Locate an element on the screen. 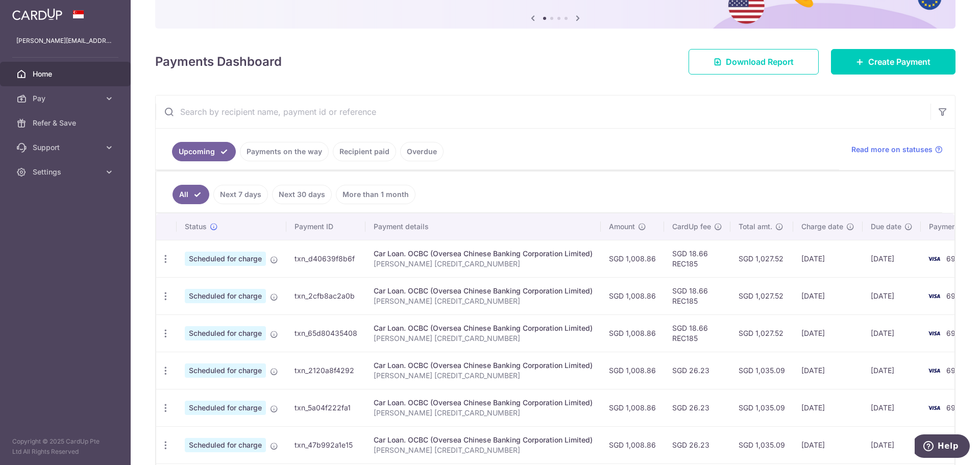 The image size is (980, 465). td: txn_5a04f222fa1 is located at coordinates (326, 408).